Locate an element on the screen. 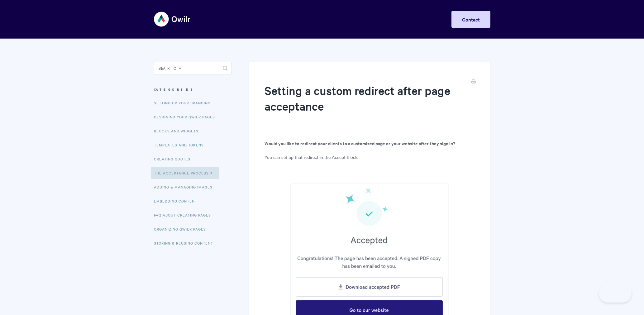 This screenshot has height=315, width=644. a: Print this Article is located at coordinates (474, 83).